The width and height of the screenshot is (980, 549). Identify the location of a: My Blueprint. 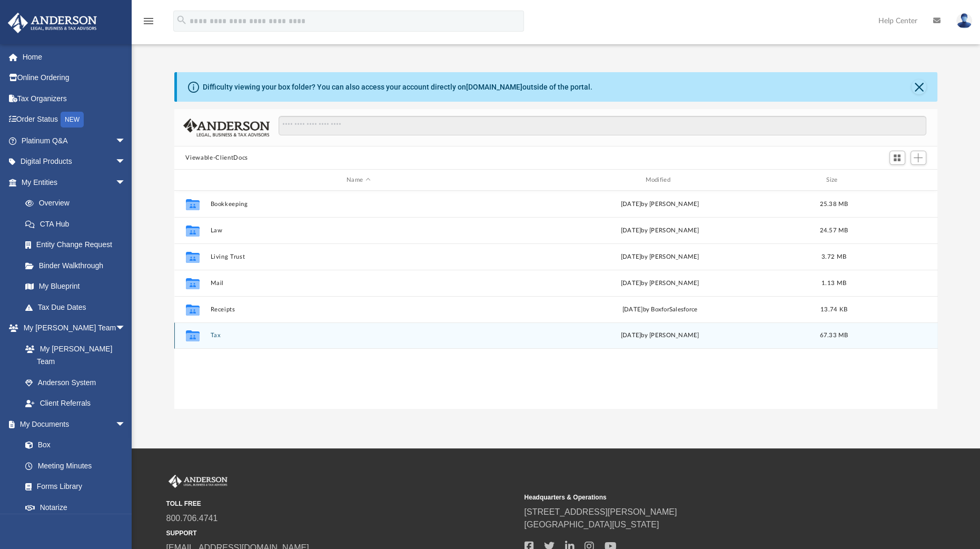
(75, 287).